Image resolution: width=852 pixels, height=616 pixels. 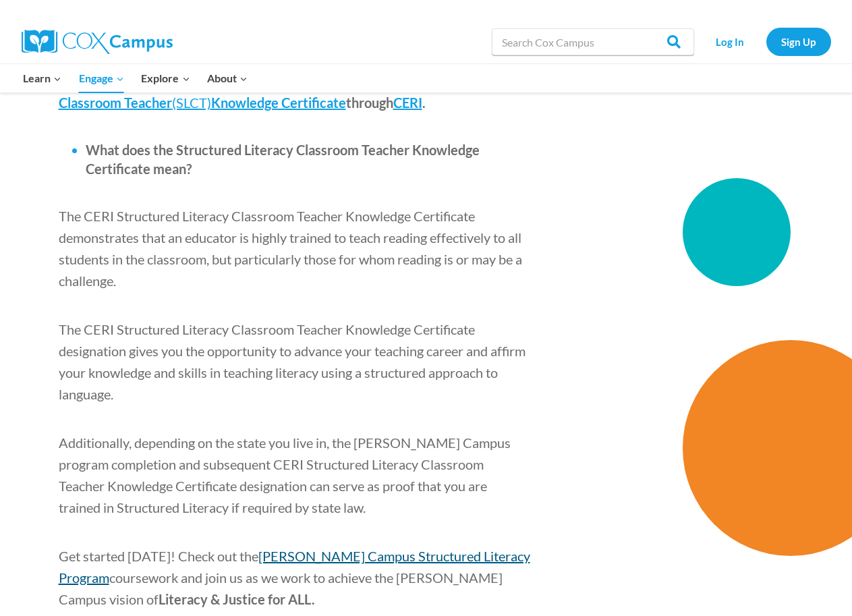 I want to click on span: (SLCT), so click(x=192, y=102).